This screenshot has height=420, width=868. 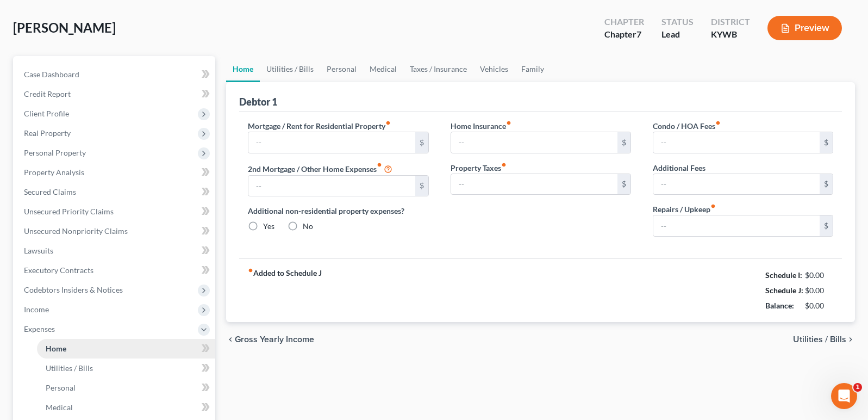 I want to click on span: Personal, so click(x=60, y=387).